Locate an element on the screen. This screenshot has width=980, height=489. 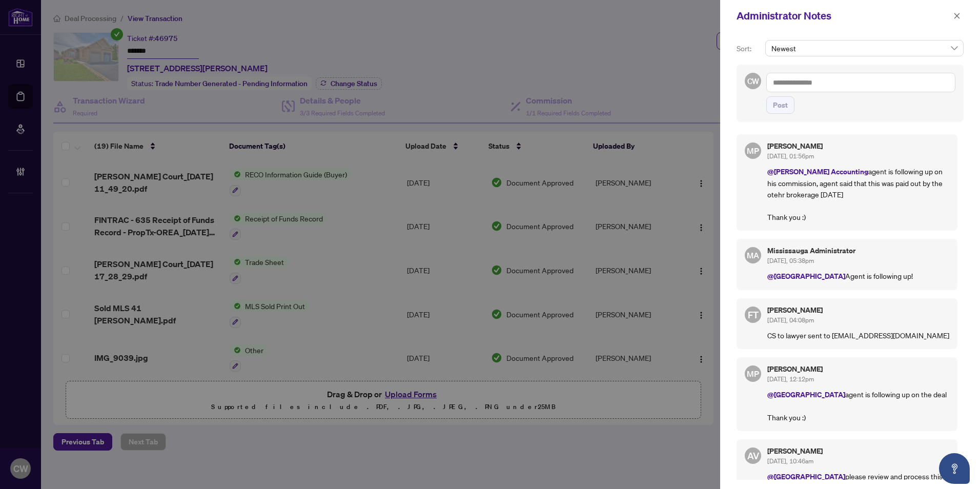
span: CW is located at coordinates (753, 80).